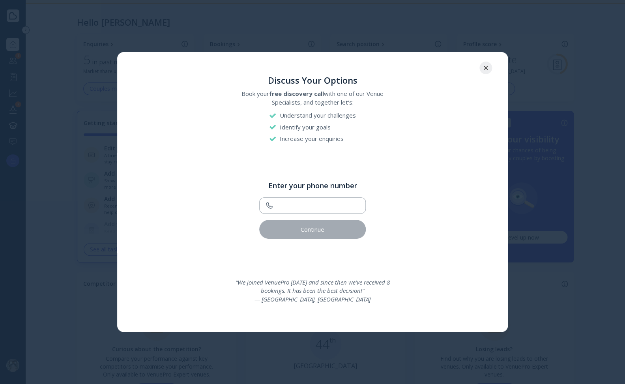 This screenshot has width=625, height=384. What do you see at coordinates (313, 186) in the screenshot?
I see `div: Enter your phone number` at bounding box center [313, 186].